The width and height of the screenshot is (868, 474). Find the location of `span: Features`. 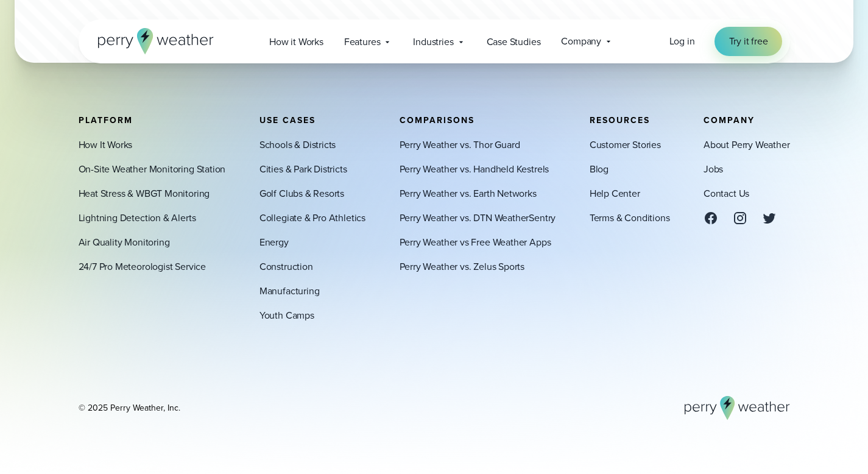

span: Features is located at coordinates (363, 42).